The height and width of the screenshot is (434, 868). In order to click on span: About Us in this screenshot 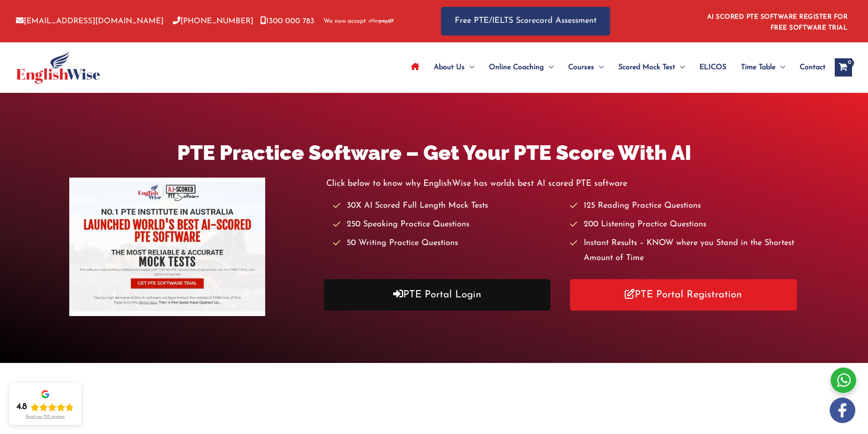, I will do `click(449, 68)`.